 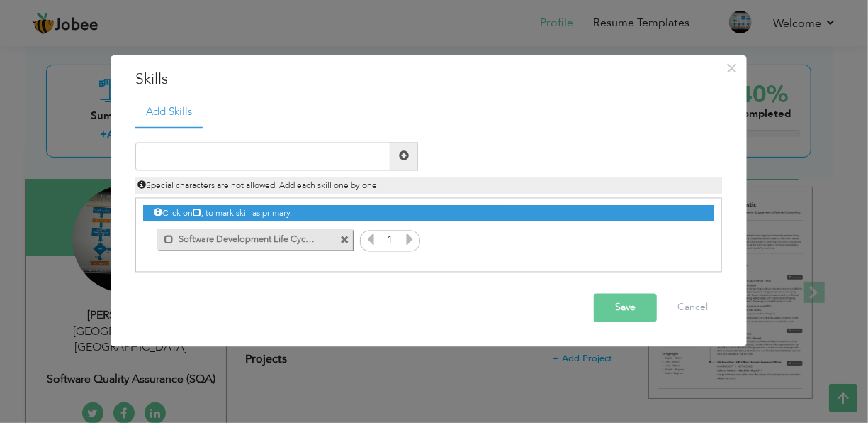 What do you see at coordinates (732, 69) in the screenshot?
I see `button: Close` at bounding box center [732, 69].